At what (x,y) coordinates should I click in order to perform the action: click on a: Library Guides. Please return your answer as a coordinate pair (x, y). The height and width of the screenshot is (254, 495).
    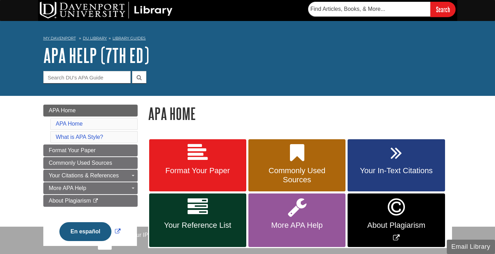
    Looking at the image, I should click on (129, 38).